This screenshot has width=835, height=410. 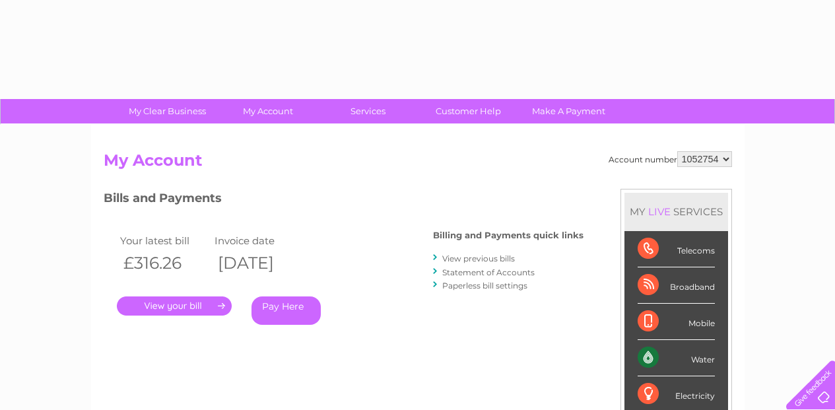 What do you see at coordinates (267, 111) in the screenshot?
I see `a: My Account` at bounding box center [267, 111].